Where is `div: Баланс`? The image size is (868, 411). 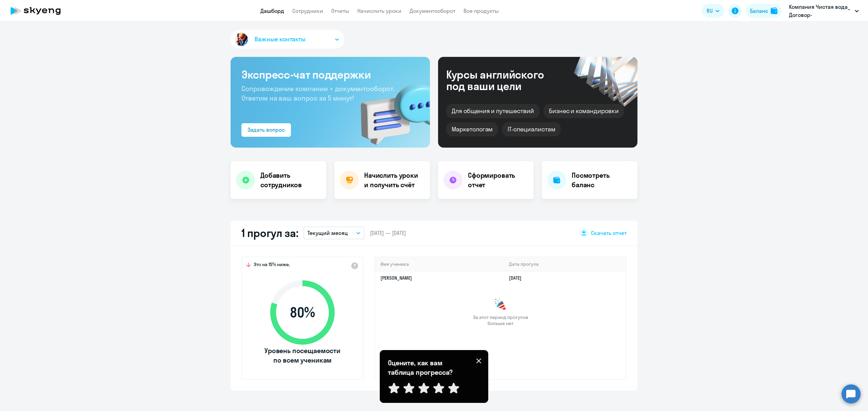 div: Баланс is located at coordinates (759, 11).